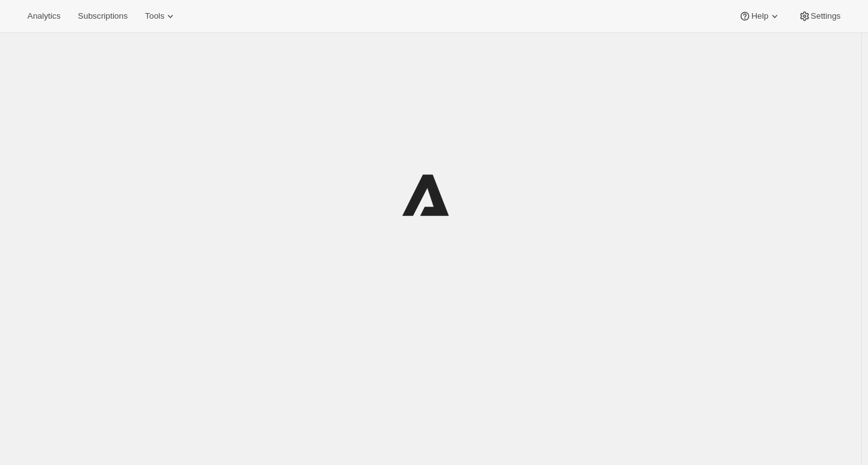 This screenshot has width=868, height=465. Describe the element at coordinates (820, 16) in the screenshot. I see `button: Settings` at that location.